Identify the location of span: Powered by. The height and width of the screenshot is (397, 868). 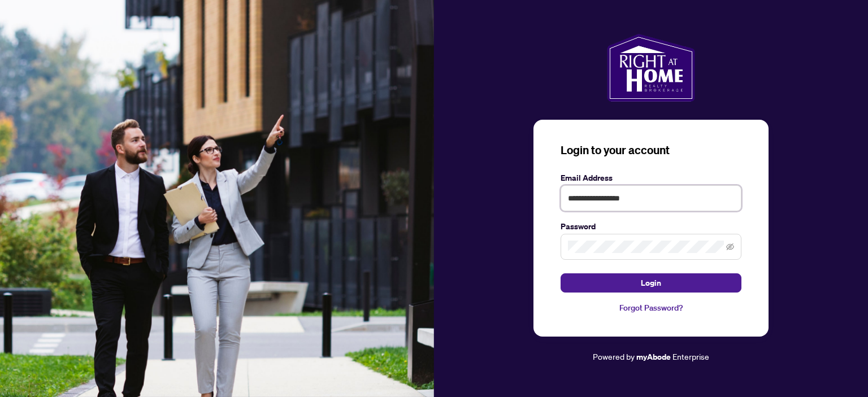
(614, 356).